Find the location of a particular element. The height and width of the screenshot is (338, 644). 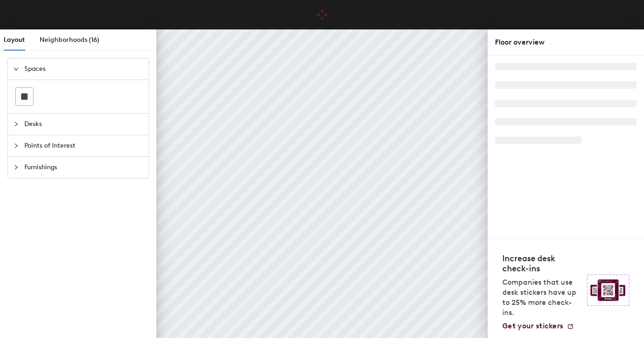

span: Spaces is located at coordinates (84, 69).